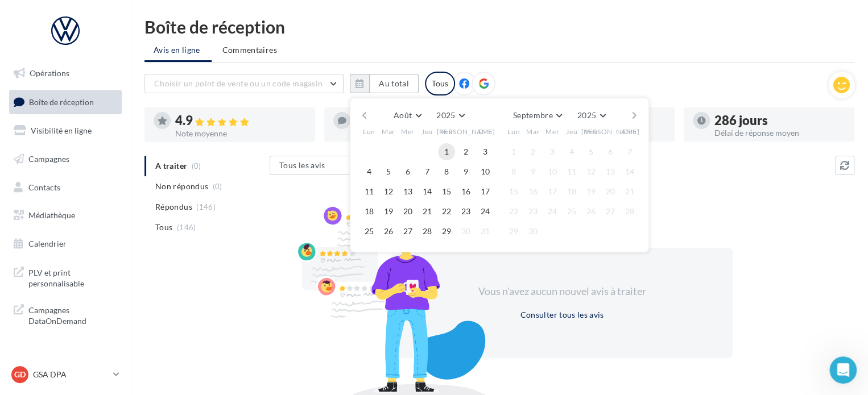 Image resolution: width=868 pixels, height=395 pixels. Describe the element at coordinates (369, 172) in the screenshot. I see `button: 4` at that location.